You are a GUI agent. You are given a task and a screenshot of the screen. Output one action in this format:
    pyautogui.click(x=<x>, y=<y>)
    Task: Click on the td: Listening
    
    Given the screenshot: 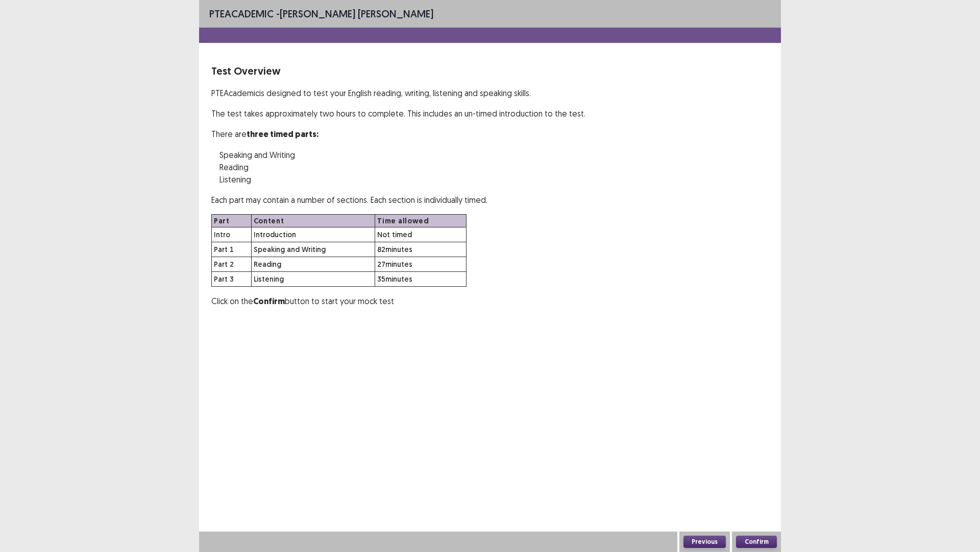 What is the action you would take?
    pyautogui.click(x=313, y=278)
    